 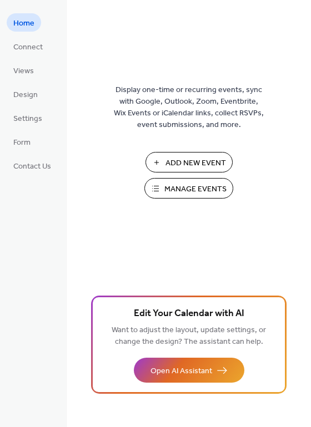 What do you see at coordinates (189, 314) in the screenshot?
I see `span: Edit Your Calendar with AI` at bounding box center [189, 314].